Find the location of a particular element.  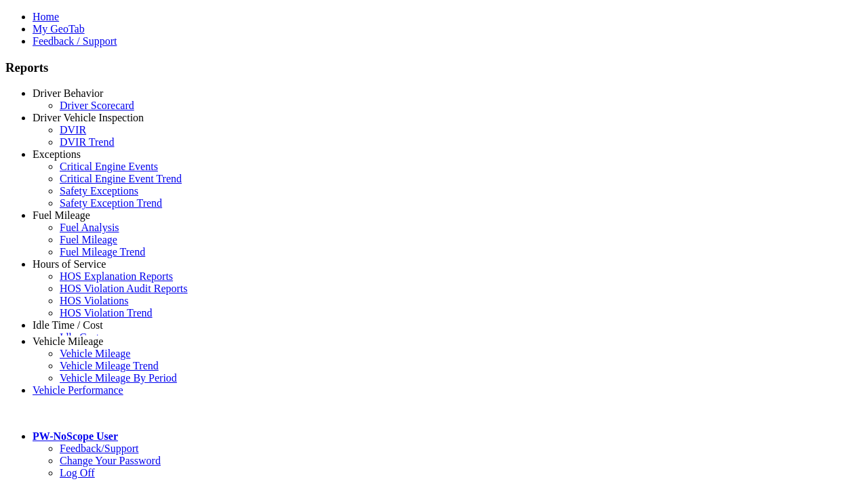

a: Vehicle Performance is located at coordinates (78, 390).